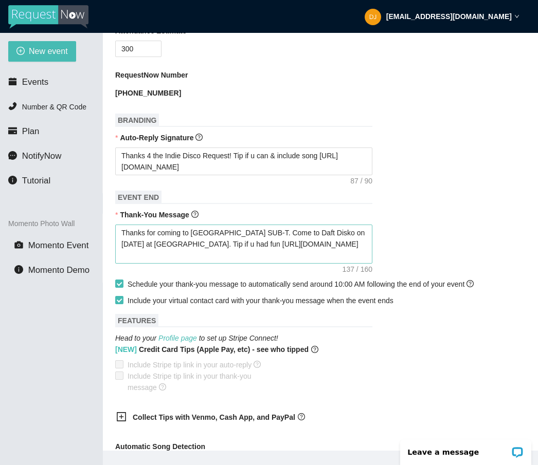 This screenshot has width=538, height=465. Describe the element at coordinates (237, 418) in the screenshot. I see `div: Collect Tips with Venmo, Cash App, and PayPalquestion-circle` at that location.